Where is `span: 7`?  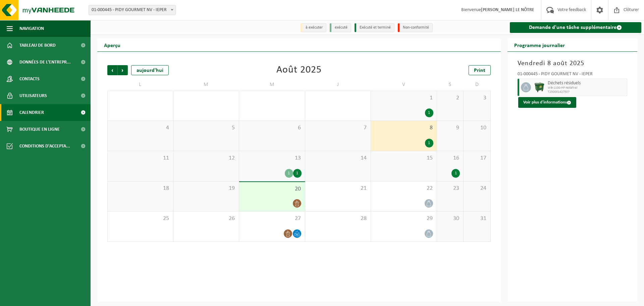
span: 7 is located at coordinates (338, 128).